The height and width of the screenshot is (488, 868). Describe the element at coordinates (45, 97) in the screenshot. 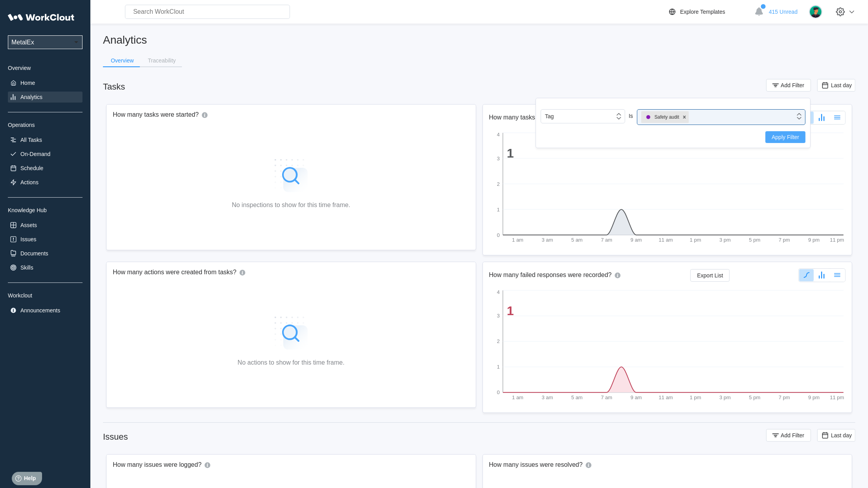

I see `a: Analytics` at that location.